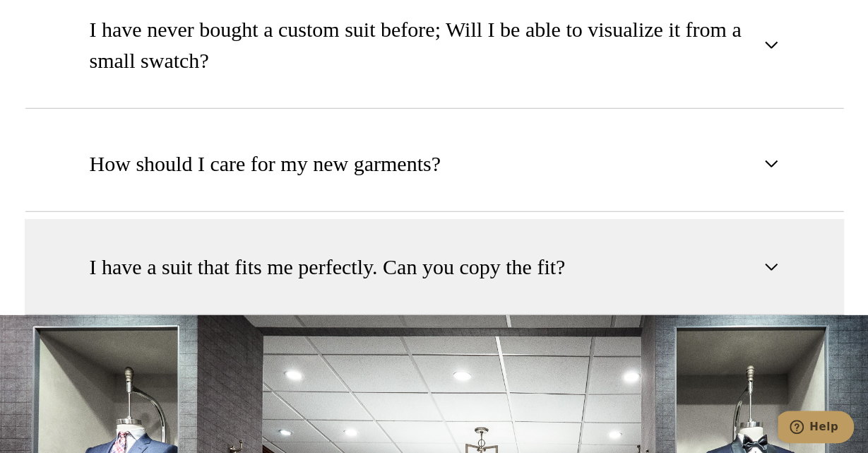 The height and width of the screenshot is (453, 868). Describe the element at coordinates (422, 45) in the screenshot. I see `span: I have never bought a custom suit before; Will I be able to visualize it from a small swatch?` at that location.